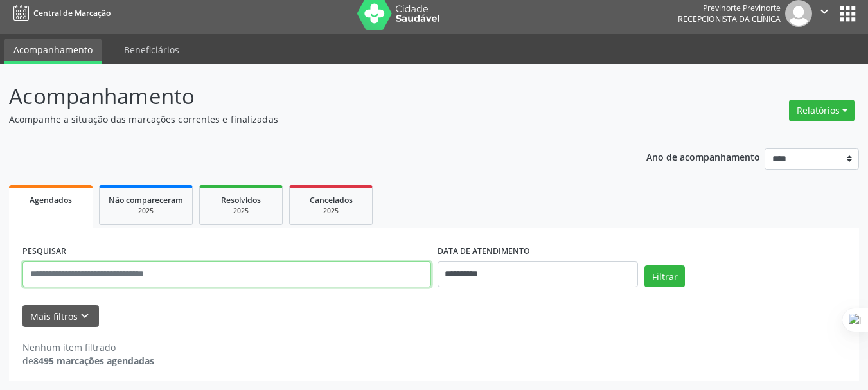 The width and height of the screenshot is (868, 390). Describe the element at coordinates (60, 316) in the screenshot. I see `button: Mais filtroskeyboard_arrow_down` at that location.